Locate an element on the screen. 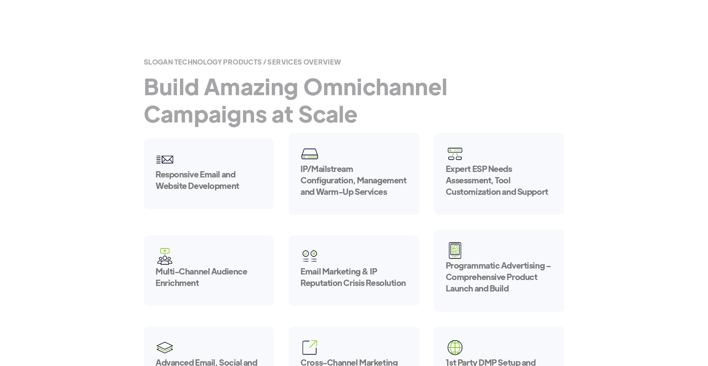 The width and height of the screenshot is (708, 366). h5: IP/Mailstream Configuration, Management and Warm-Up Services is located at coordinates (354, 180).